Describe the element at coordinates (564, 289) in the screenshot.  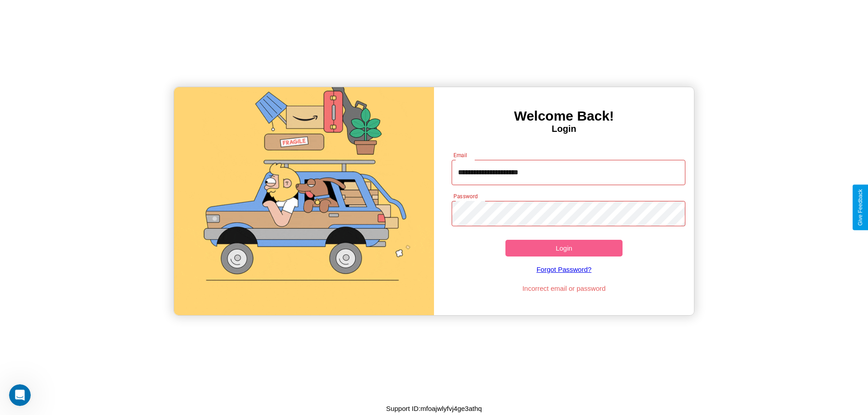
I see `p: Incorrect email or password` at that location.